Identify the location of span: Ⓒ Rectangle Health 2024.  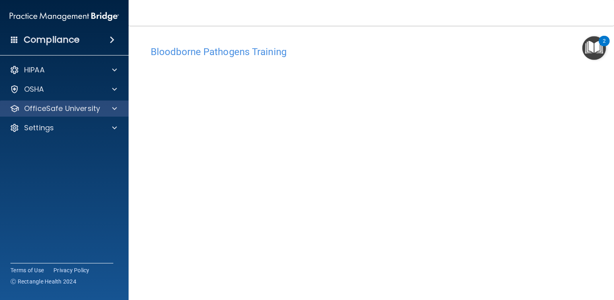
(43, 281).